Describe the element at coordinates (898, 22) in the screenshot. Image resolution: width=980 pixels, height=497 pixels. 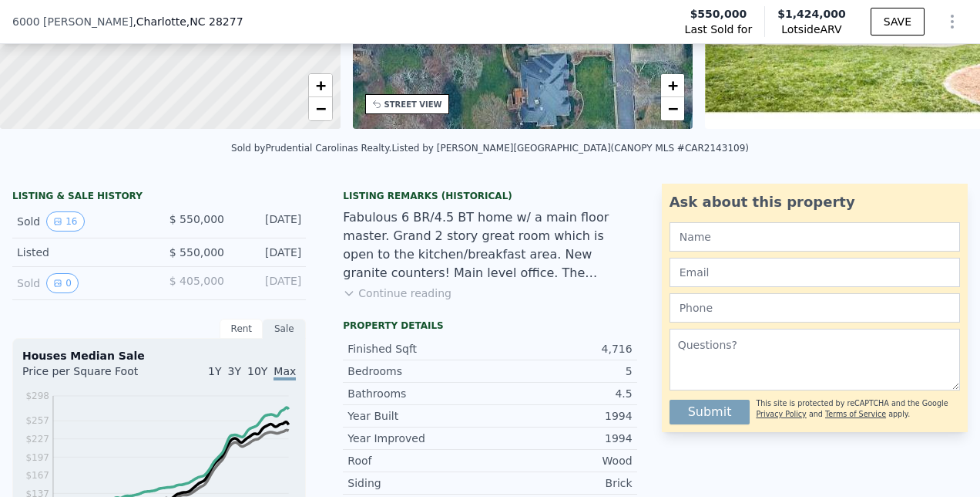
I see `button: SAVE` at that location.